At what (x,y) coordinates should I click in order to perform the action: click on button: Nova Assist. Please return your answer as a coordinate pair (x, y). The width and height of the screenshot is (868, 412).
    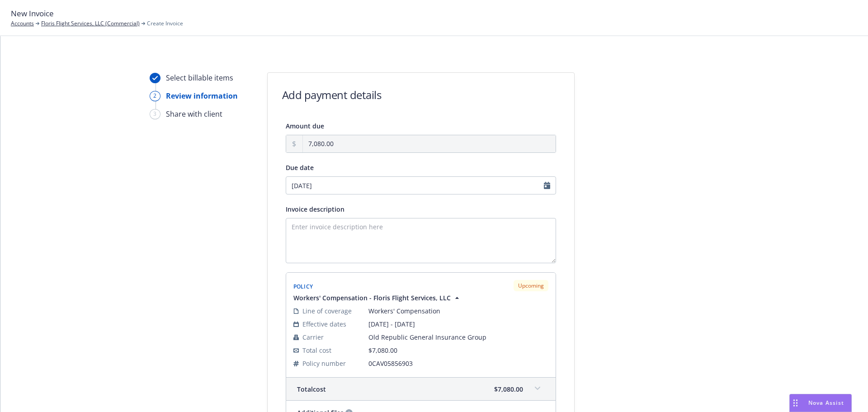
    Looking at the image, I should click on (820, 402).